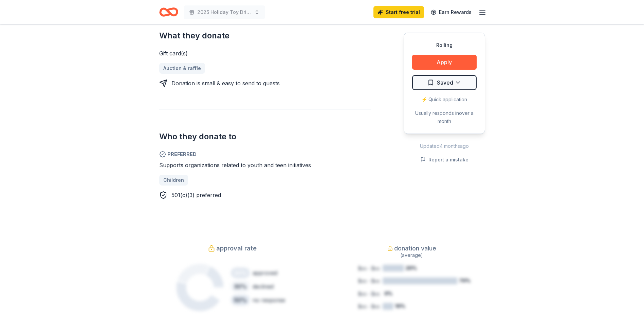 This screenshot has width=644, height=314. Describe the element at coordinates (265, 154) in the screenshot. I see `span: Preferred` at that location.